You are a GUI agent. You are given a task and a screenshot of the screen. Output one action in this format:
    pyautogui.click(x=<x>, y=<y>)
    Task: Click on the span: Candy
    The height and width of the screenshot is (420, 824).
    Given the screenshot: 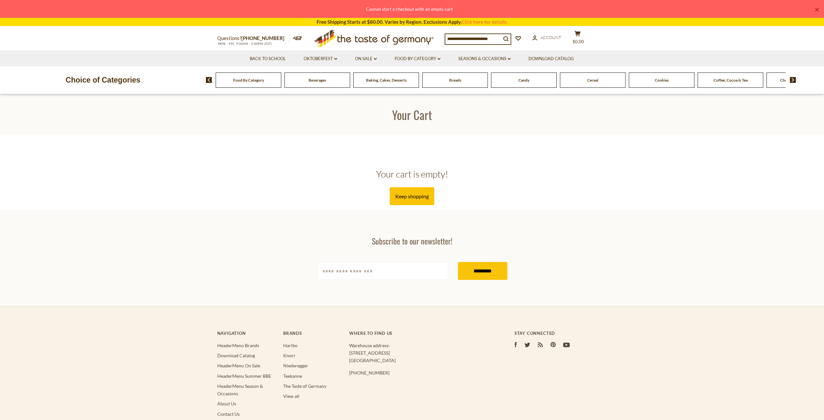 What is the action you would take?
    pyautogui.click(x=524, y=80)
    